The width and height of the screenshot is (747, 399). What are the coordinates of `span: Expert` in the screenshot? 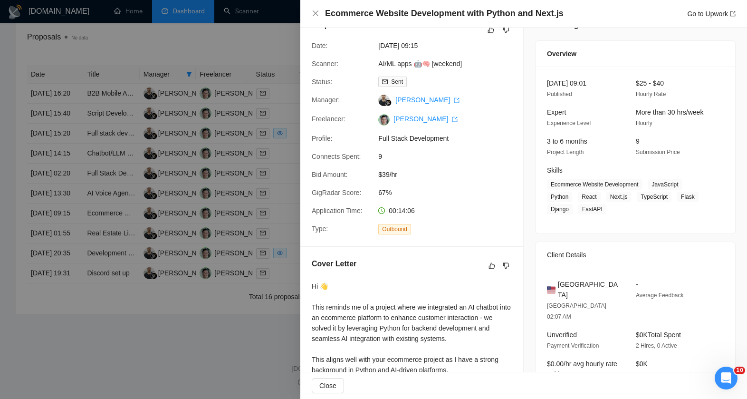 It's located at (557, 112).